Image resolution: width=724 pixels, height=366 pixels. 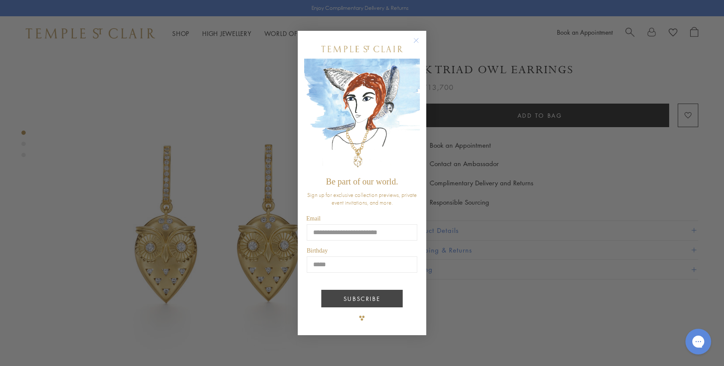 I want to click on img: c4a9eb12-d91a-4d4a-8ee0-386386f4f338.jpeg, so click(x=362, y=116).